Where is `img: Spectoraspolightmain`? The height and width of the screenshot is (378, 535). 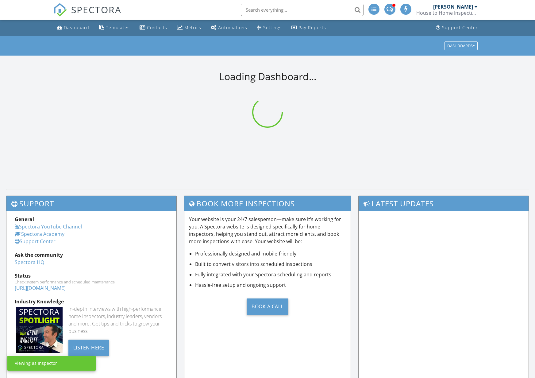 img: Spectoraspolightmain is located at coordinates (39, 329).